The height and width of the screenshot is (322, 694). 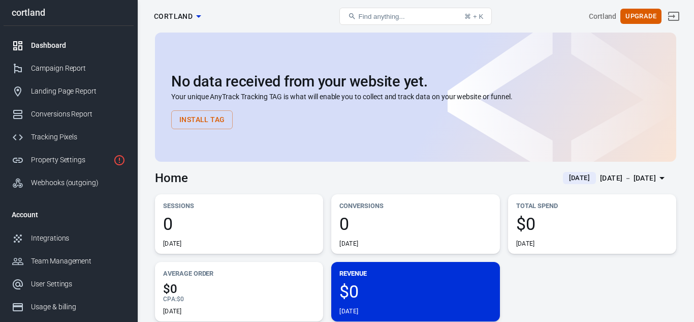 What do you see at coordinates (603, 16) in the screenshot?
I see `div: Account id: KXSegCx4` at bounding box center [603, 16].